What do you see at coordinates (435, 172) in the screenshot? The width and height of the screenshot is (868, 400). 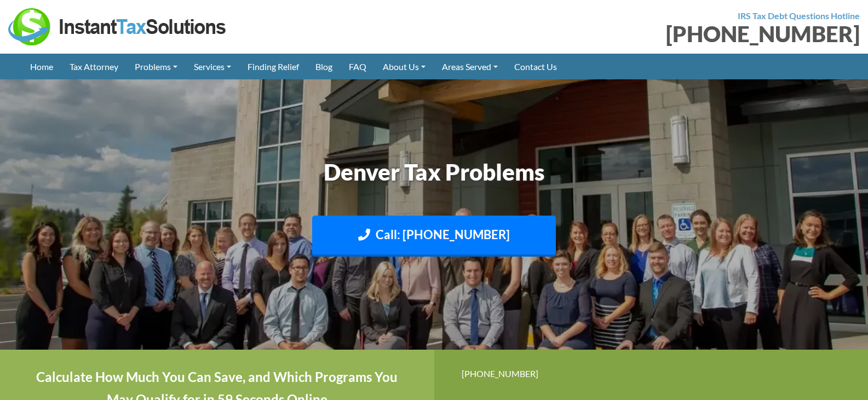 I see `h1: Denver Tax Problems` at bounding box center [435, 172].